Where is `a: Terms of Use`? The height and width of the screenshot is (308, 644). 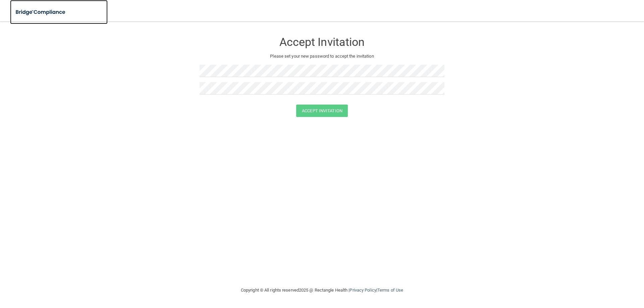 a: Terms of Use is located at coordinates (390, 290).